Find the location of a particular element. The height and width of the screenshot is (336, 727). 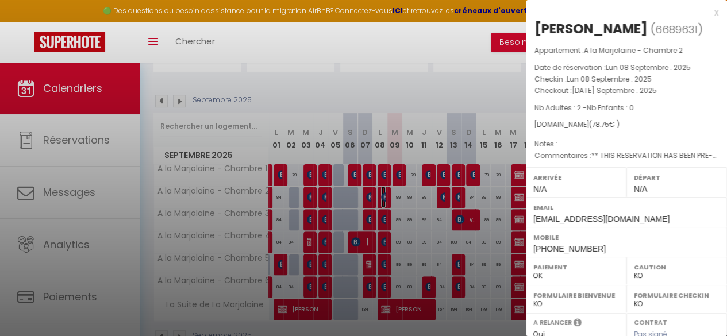

label: A relancer is located at coordinates (552, 322).